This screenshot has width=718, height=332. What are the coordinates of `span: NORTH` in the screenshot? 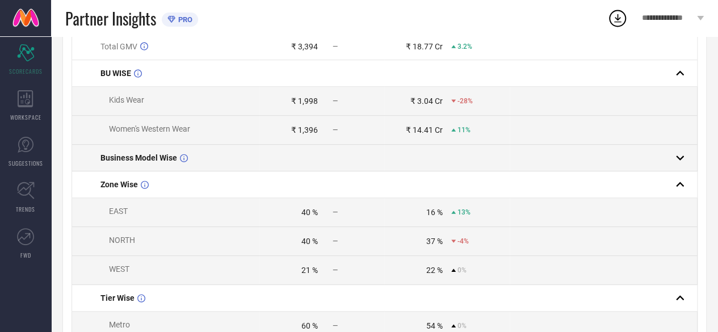 It's located at (122, 240).